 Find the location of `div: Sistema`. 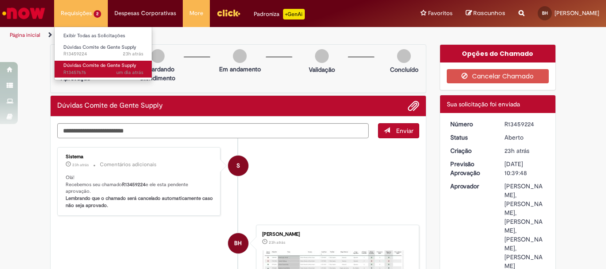

div: Sistema is located at coordinates (139, 157).